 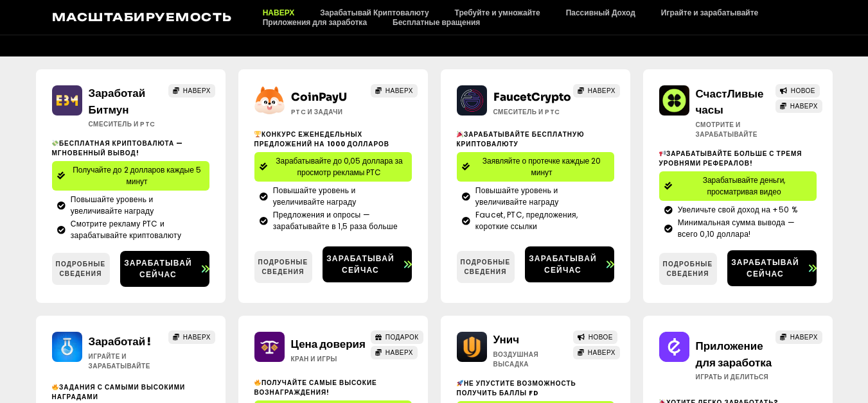 I want to click on span: Минимальная сумма вывода — всего 0,10 доллара!, so click(x=742, y=229).